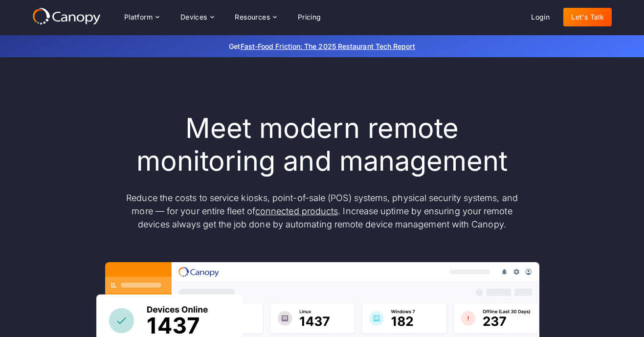 The height and width of the screenshot is (337, 644). I want to click on a: Pricing, so click(310, 17).